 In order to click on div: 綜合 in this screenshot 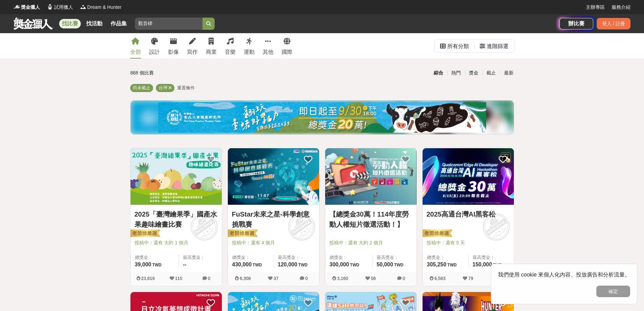, I will do `click(439, 73)`.